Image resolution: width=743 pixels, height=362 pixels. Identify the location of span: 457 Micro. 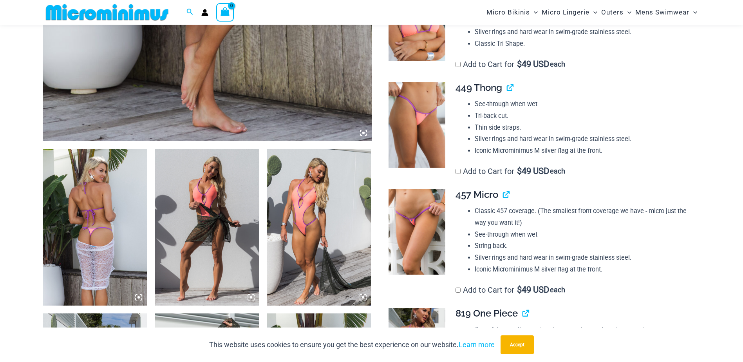
(477, 194).